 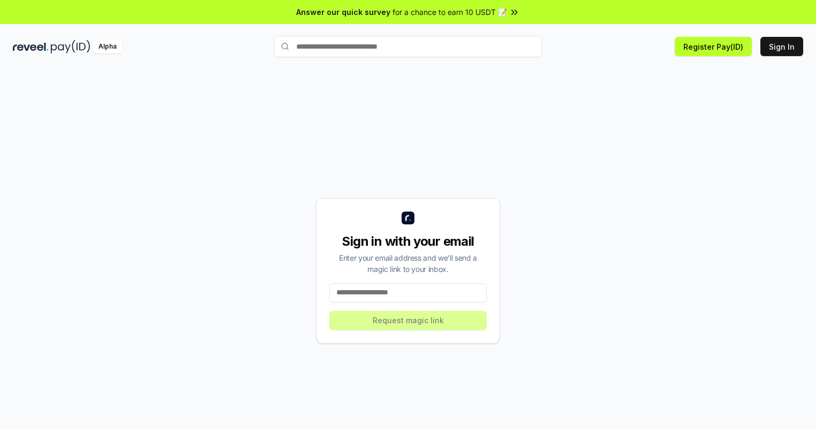 What do you see at coordinates (781, 46) in the screenshot?
I see `button: Sign In` at bounding box center [781, 46].